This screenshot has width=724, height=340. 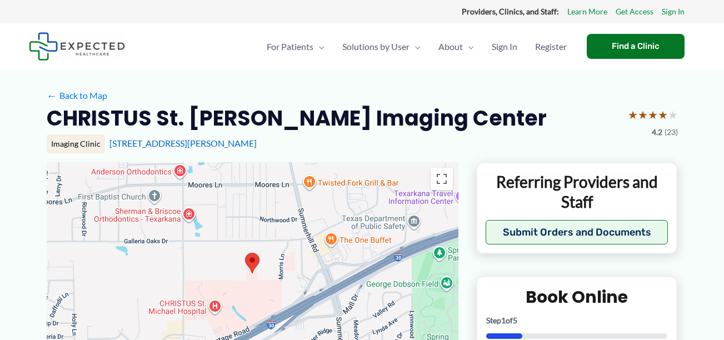 I want to click on span: Solutions by User, so click(x=376, y=47).